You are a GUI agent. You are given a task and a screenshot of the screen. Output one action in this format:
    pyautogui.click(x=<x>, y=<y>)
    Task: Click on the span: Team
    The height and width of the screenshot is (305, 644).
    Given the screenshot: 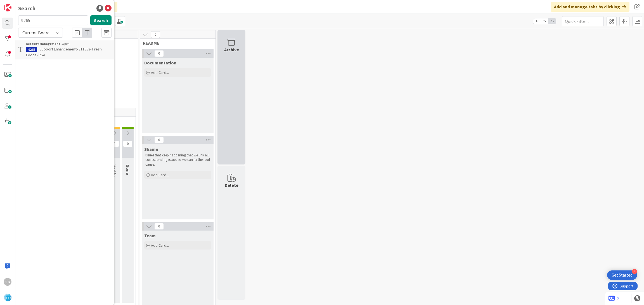 What is the action you would take?
    pyautogui.click(x=150, y=236)
    